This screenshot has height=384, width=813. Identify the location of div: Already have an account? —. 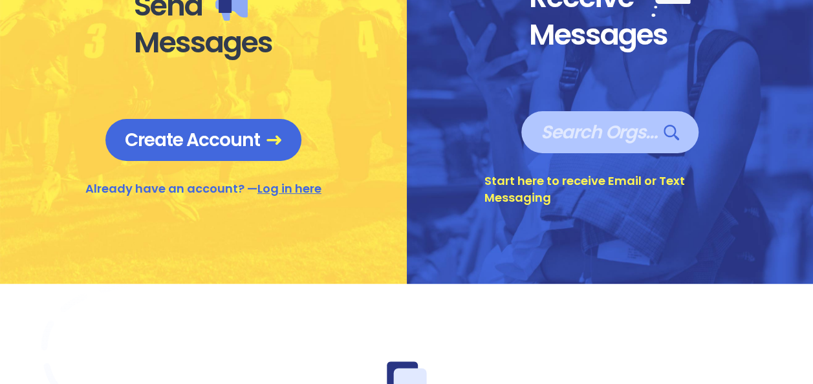
(203, 189).